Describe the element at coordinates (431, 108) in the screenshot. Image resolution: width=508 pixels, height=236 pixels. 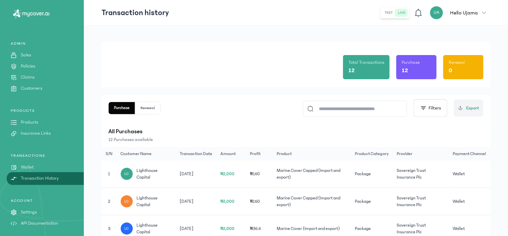
I see `button: Filters` at that location.